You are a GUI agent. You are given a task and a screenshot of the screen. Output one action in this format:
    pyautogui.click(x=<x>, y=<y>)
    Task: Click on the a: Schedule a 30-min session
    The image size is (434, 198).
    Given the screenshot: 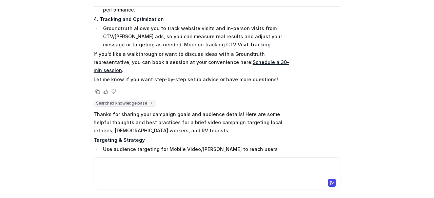 What is the action you would take?
    pyautogui.click(x=191, y=66)
    